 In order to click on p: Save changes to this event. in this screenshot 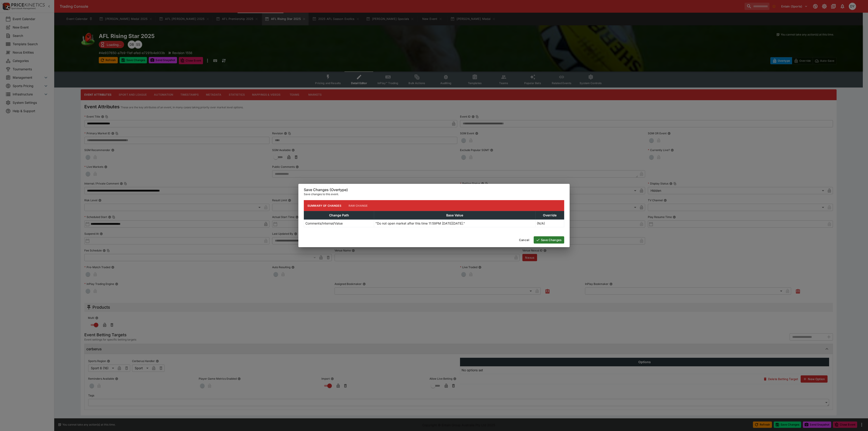, I will do `click(434, 194)`.